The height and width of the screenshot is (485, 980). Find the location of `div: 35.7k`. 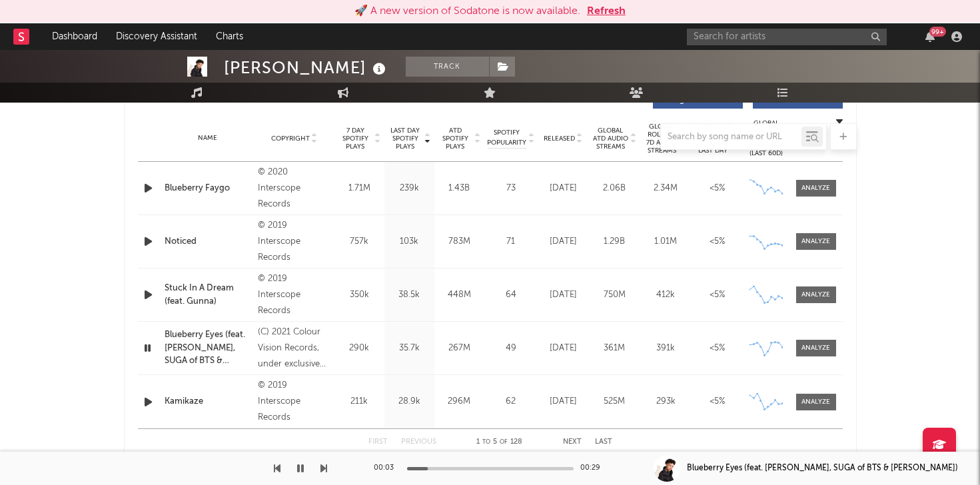

div: 35.7k is located at coordinates (409, 348).